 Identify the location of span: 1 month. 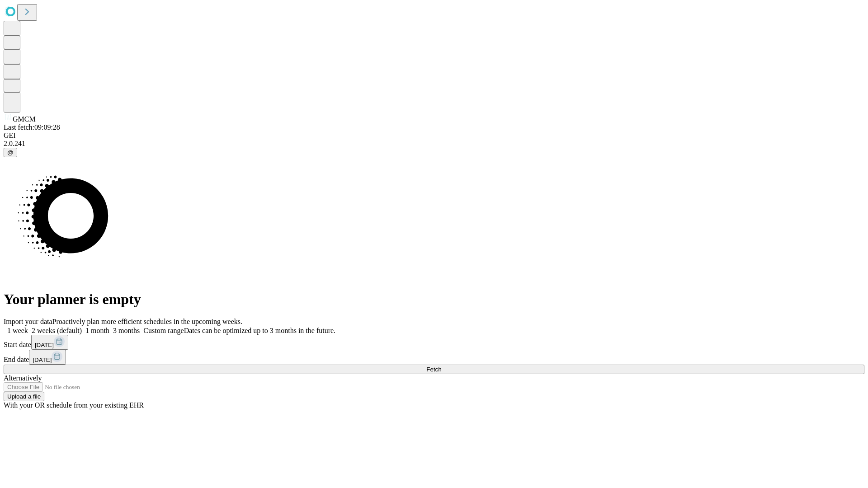
(97, 330).